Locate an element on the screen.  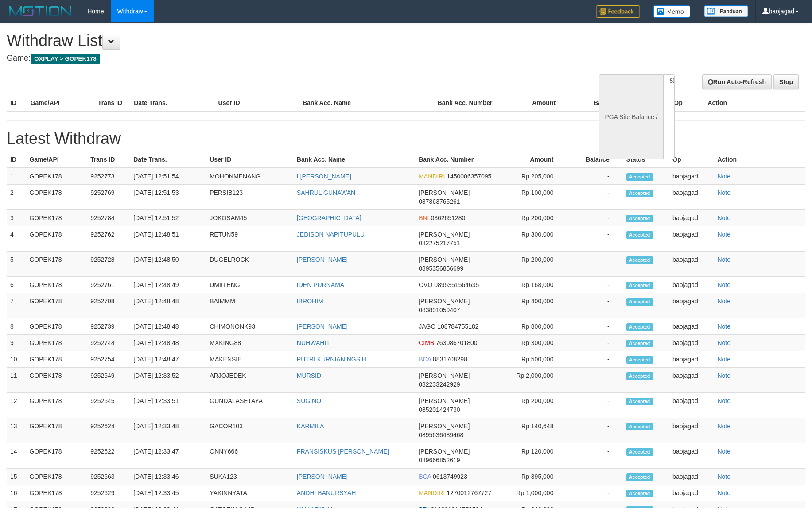
td: BAIMMM is located at coordinates (250, 306).